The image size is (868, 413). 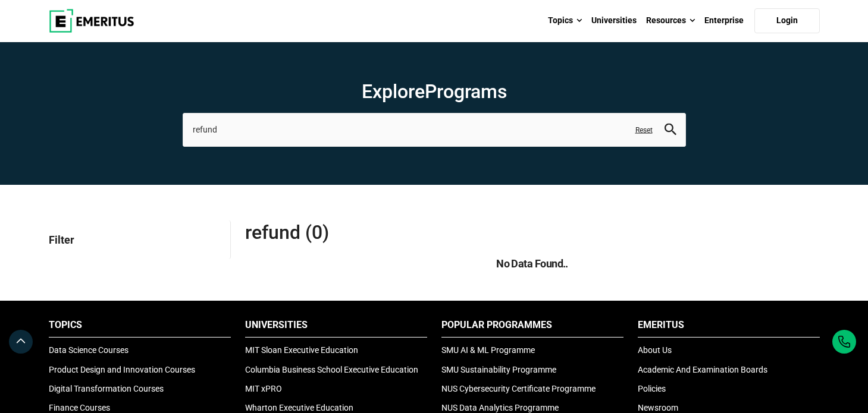 I want to click on a: Academic And Examination Boards, so click(x=703, y=370).